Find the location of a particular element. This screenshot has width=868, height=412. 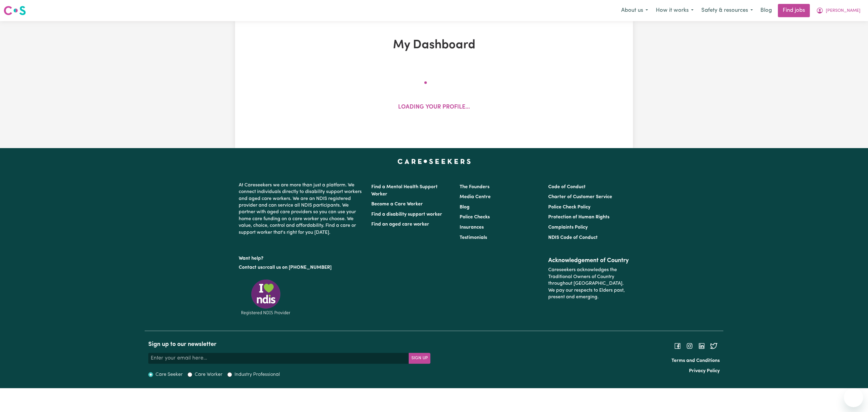

a: Careseekers home page is located at coordinates (434, 161).